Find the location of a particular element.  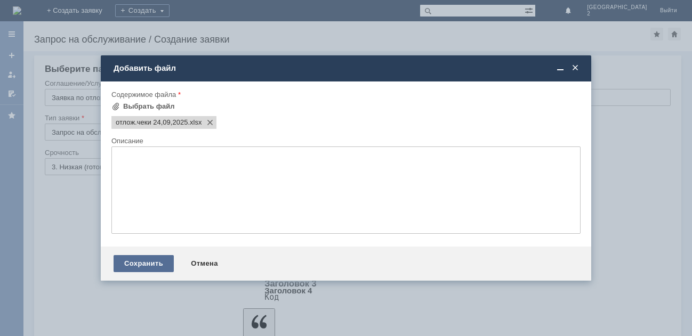

span: Свернуть (Ctrl + M) is located at coordinates (560, 68).